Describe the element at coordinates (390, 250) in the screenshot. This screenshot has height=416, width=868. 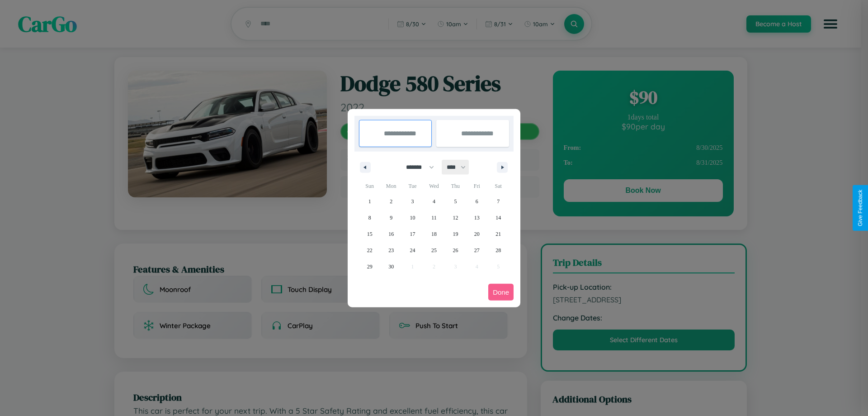
I see `button: 23` at that location.